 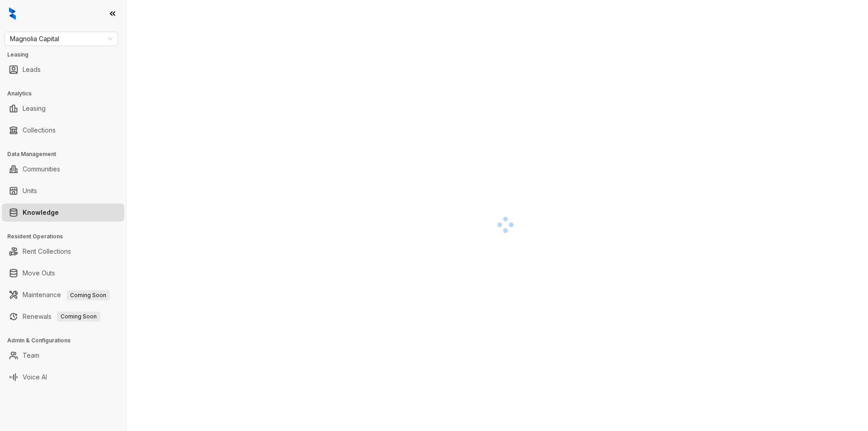 I want to click on a: Team, so click(x=31, y=356).